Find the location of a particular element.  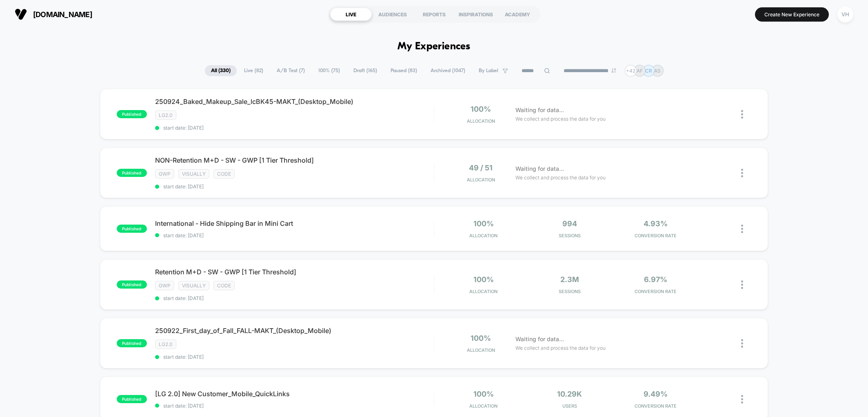

p: AF is located at coordinates (640, 71).